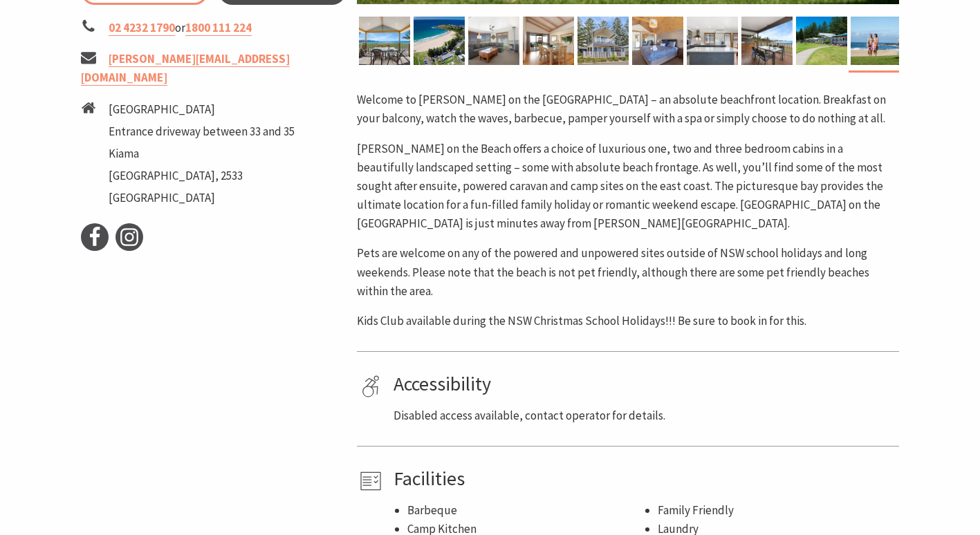 The image size is (980, 535). What do you see at coordinates (526, 510) in the screenshot?
I see `li: Barbeque` at bounding box center [526, 510].